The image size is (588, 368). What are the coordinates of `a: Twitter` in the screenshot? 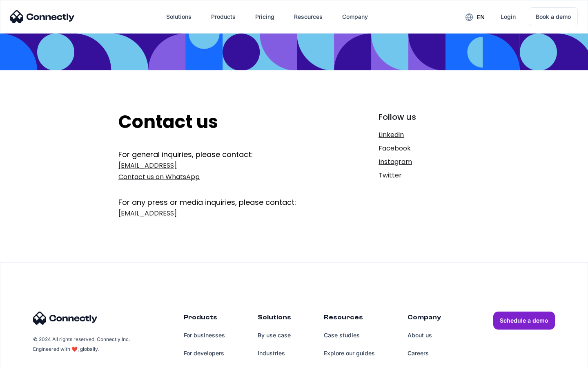 It's located at (424, 175).